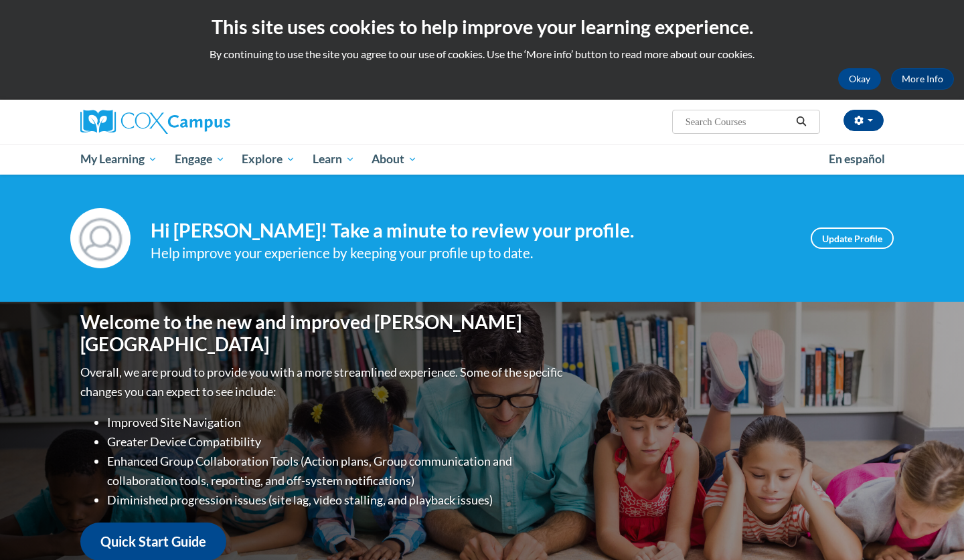 The height and width of the screenshot is (560, 964). I want to click on a: Learn, so click(334, 160).